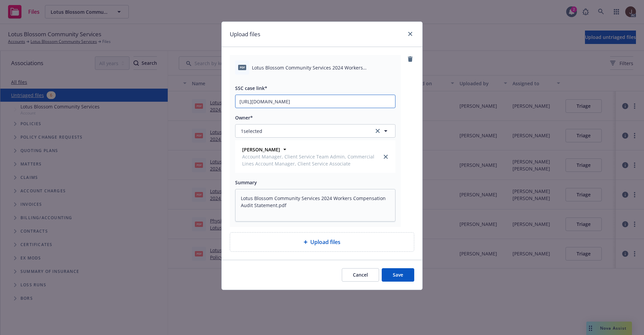 This screenshot has width=644, height=335. I want to click on button: Save, so click(398, 275).